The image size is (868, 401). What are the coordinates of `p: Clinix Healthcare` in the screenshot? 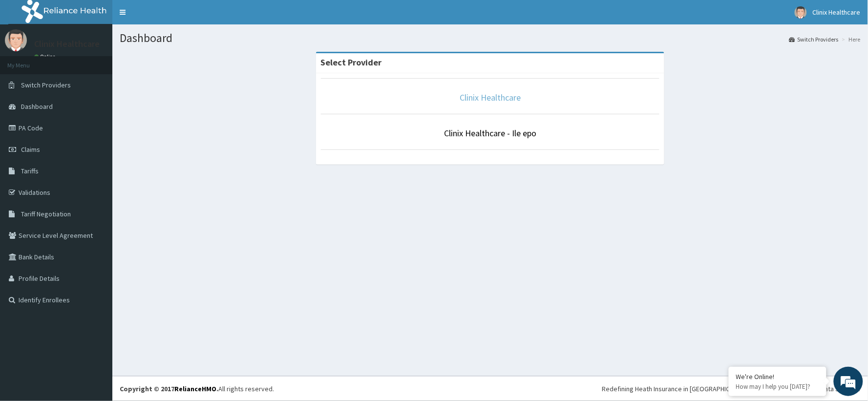 It's located at (67, 44).